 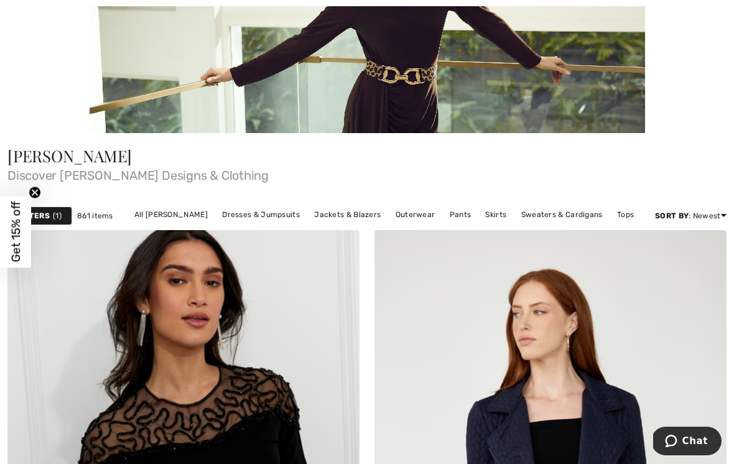 What do you see at coordinates (415, 215) in the screenshot?
I see `a: Outerwear` at bounding box center [415, 215].